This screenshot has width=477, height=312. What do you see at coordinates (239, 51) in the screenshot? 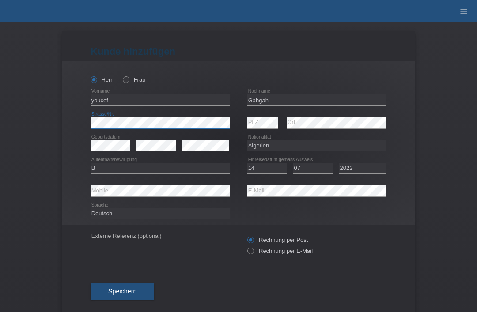
I see `h1: Kunde hinzufügen` at bounding box center [239, 51].